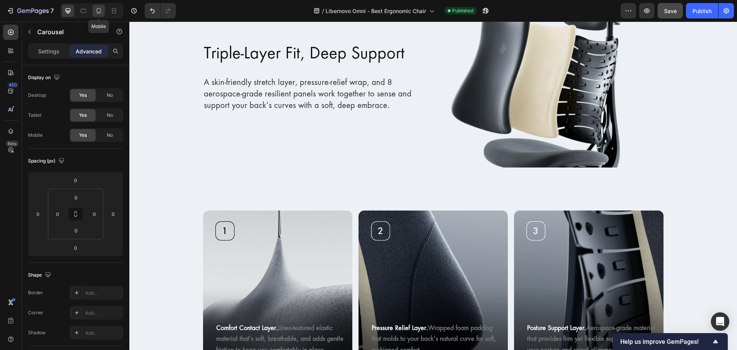 The width and height of the screenshot is (737, 350). What do you see at coordinates (52, 11) in the screenshot?
I see `p: 7` at bounding box center [52, 11].